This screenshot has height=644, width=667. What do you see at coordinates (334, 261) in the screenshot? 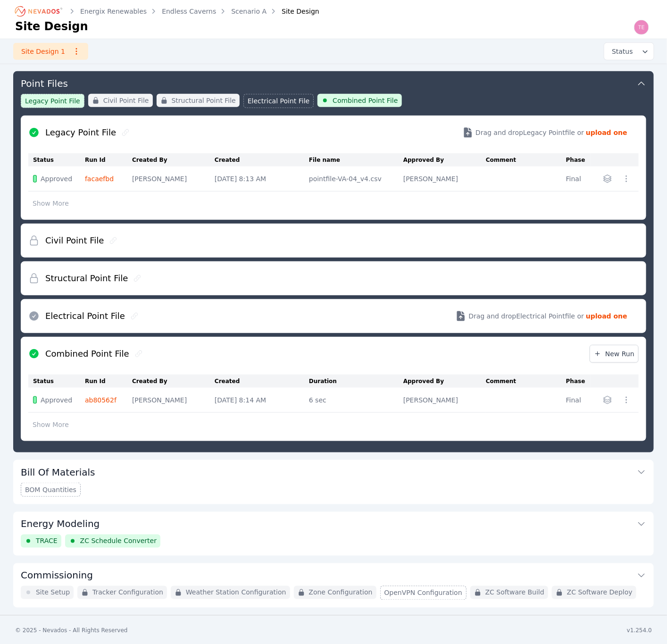
I see `div: Point FilesLegacy Point FileCivil Point FileStructural Point FileElectrical Point FileCombined Po...` at bounding box center [334, 261].